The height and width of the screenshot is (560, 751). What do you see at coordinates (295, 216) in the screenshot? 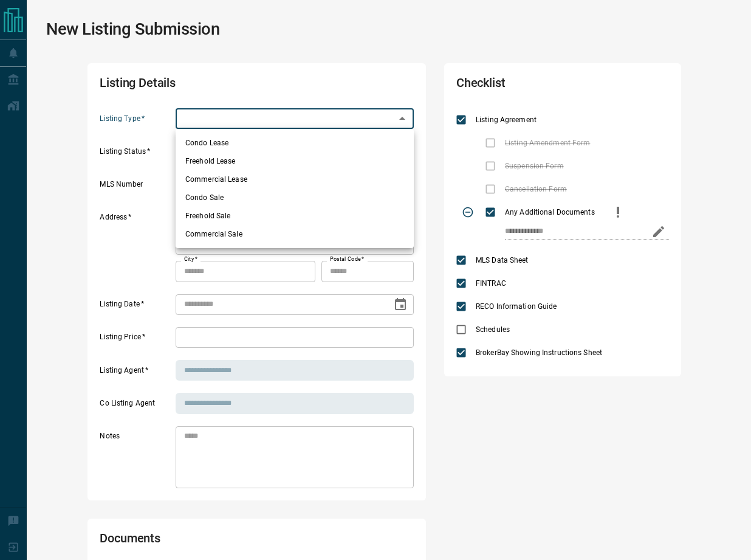
I see `li: Freehold Sale` at bounding box center [295, 216].